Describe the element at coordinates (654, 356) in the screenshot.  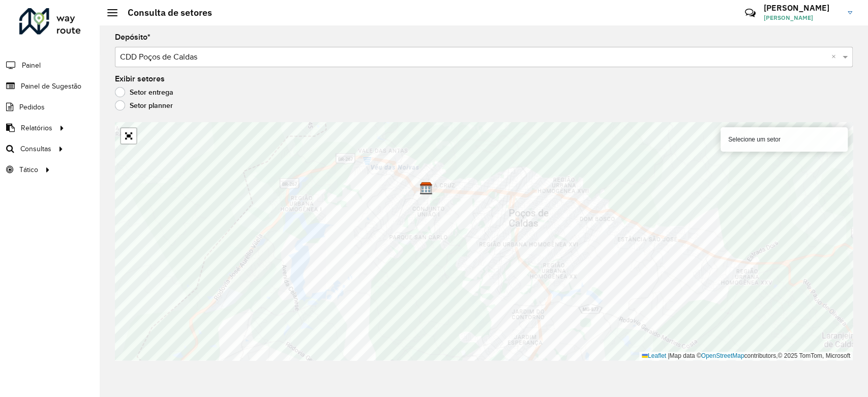
I see `a: Leaflet` at that location.